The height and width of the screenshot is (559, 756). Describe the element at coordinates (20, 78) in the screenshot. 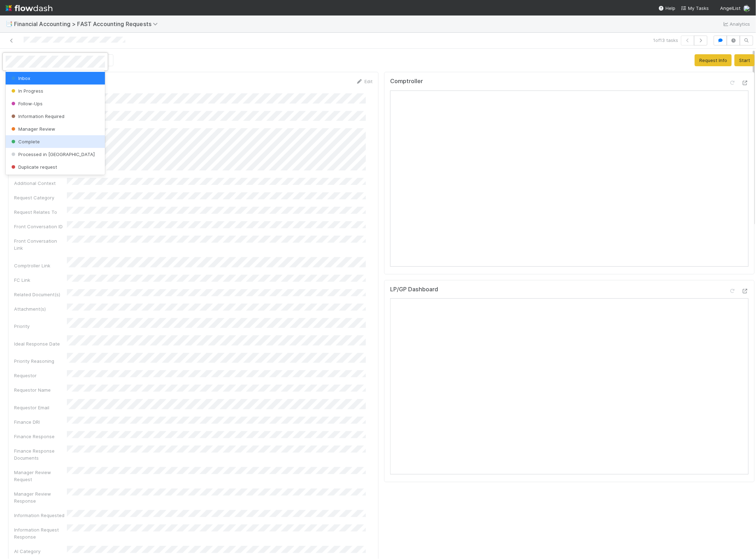

I see `span: Inbox` at that location.